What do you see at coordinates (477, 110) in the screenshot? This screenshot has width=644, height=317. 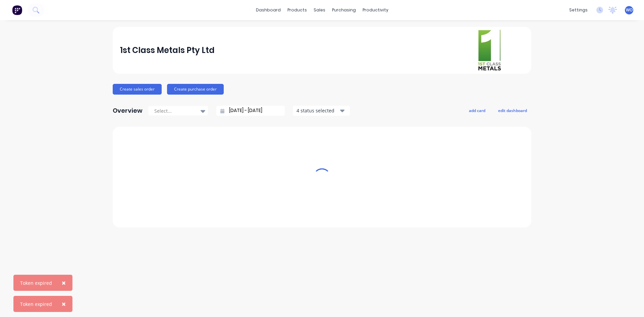 I see `button: add card` at bounding box center [477, 110].